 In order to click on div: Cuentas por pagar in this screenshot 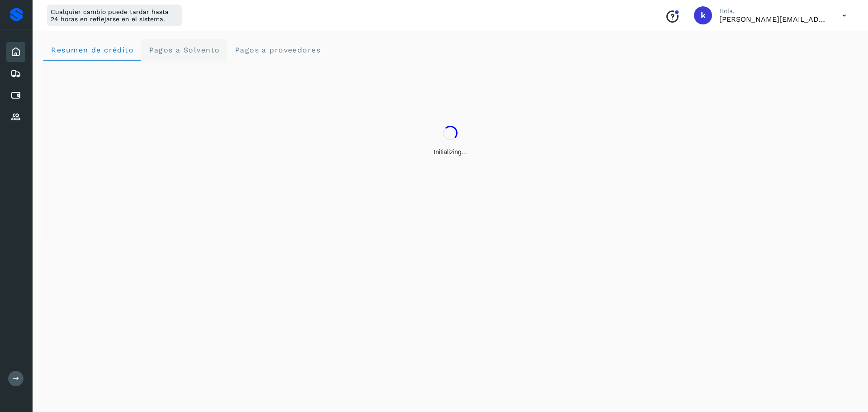, I will do `click(15, 95)`.